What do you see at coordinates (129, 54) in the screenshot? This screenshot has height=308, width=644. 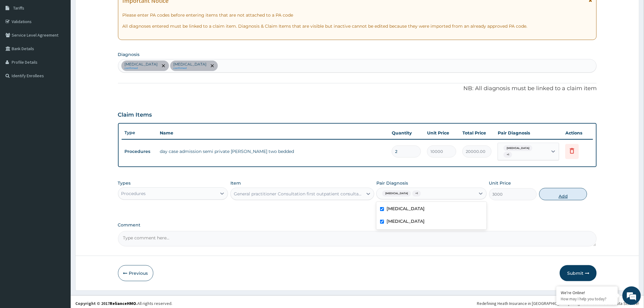 I see `label: Diagnosis` at bounding box center [129, 54].